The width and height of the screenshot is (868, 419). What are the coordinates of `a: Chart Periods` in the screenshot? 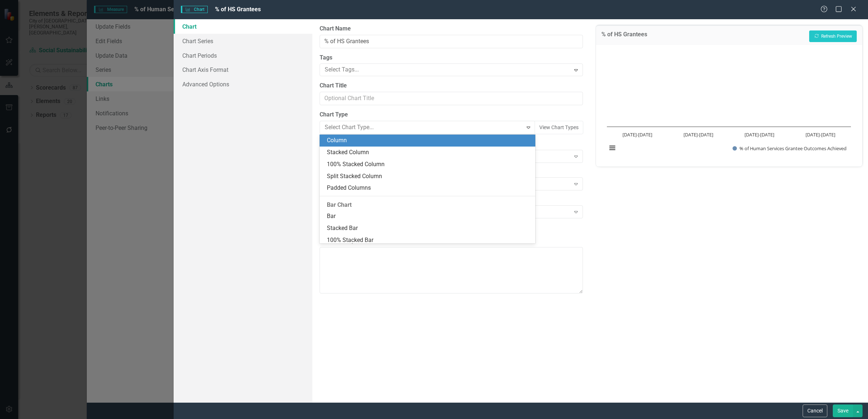 It's located at (243, 55).